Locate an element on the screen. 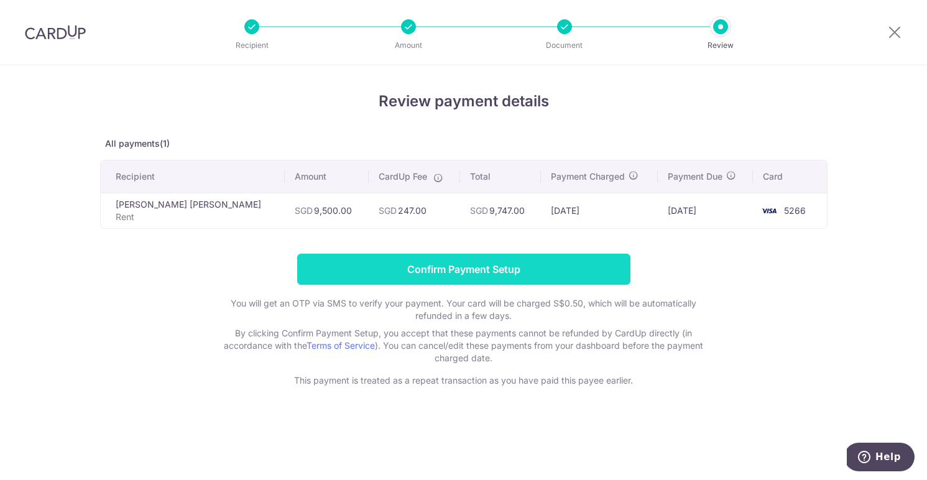  td: 9,500.00 is located at coordinates (326, 210).